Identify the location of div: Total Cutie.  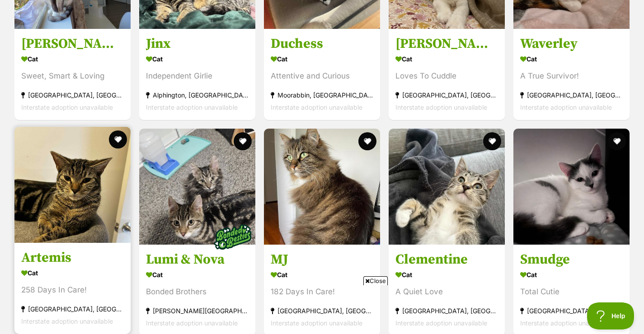
(571, 293).